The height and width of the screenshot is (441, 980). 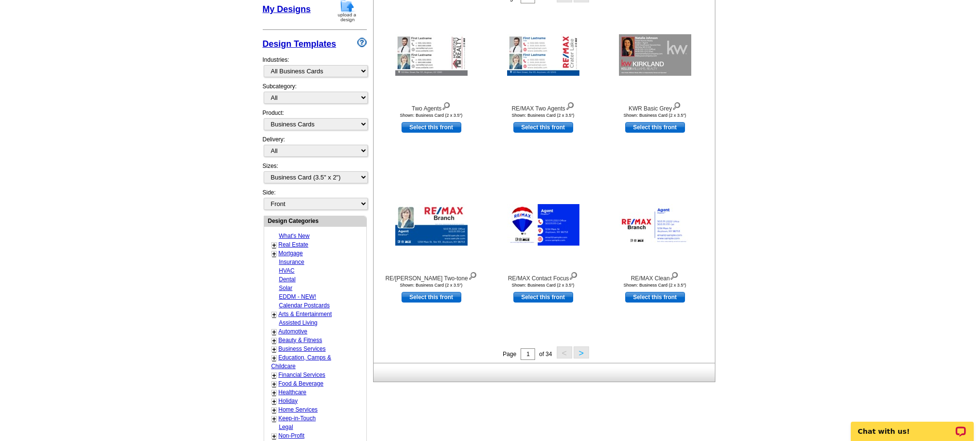 I want to click on a: Insurance, so click(x=292, y=262).